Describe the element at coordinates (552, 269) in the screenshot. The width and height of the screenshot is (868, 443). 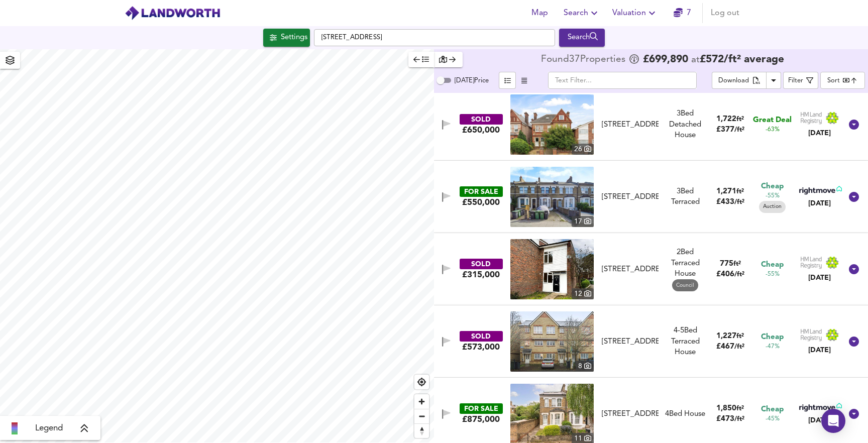
I see `a: property thumbnail 12` at that location.